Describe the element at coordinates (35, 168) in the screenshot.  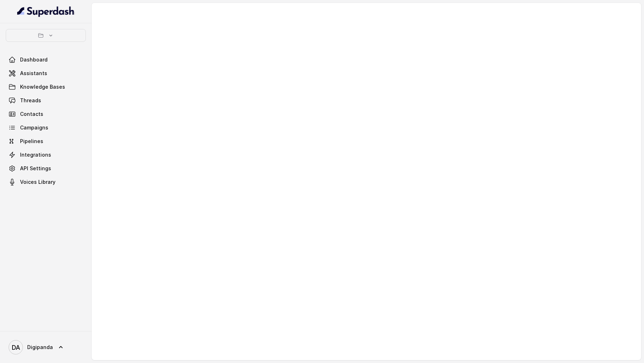
I see `span: API Settings` at that location.